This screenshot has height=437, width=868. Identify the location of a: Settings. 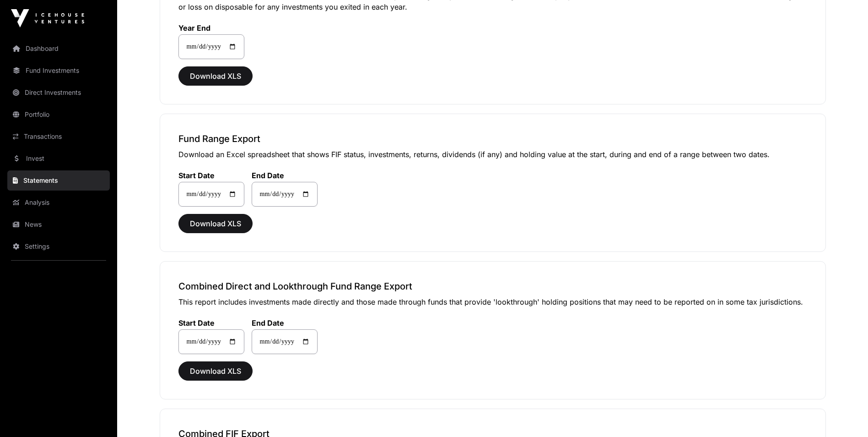
(59, 246).